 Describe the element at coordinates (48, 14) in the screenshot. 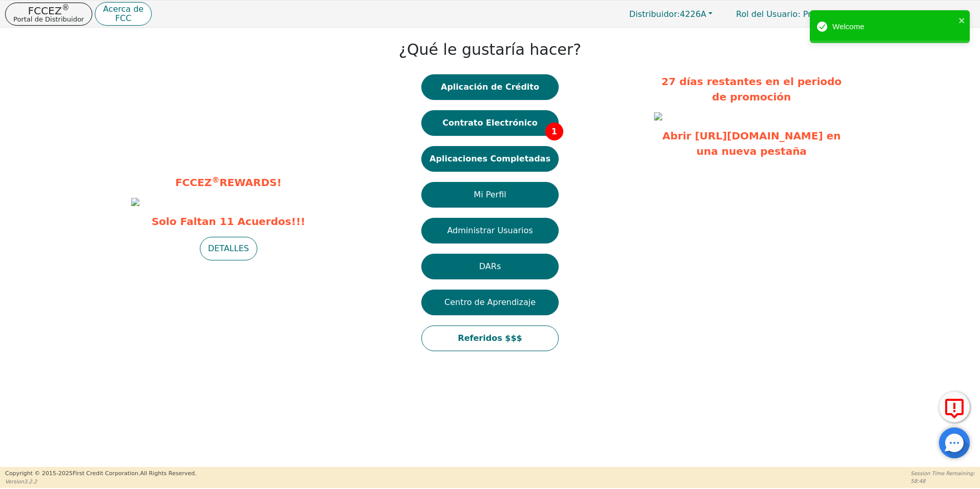

I see `a: FCCEZ®Portal de Distribuidor` at that location.